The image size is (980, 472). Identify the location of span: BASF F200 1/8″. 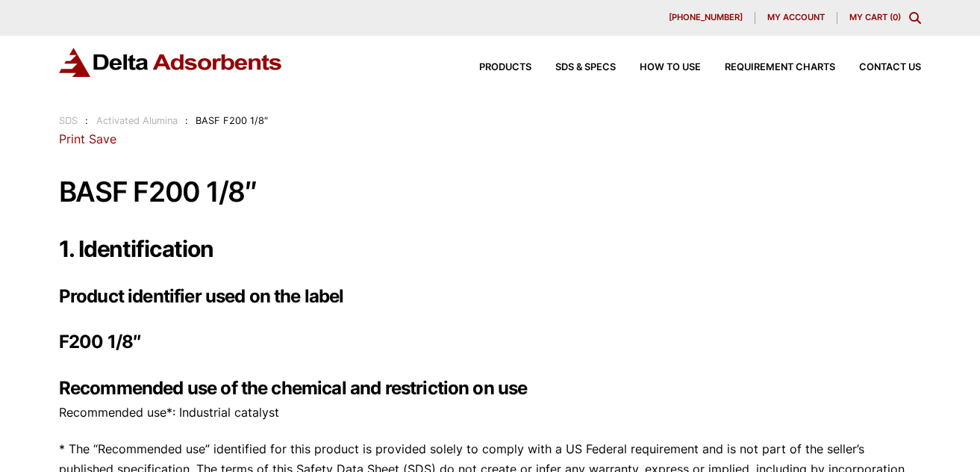
(232, 120).